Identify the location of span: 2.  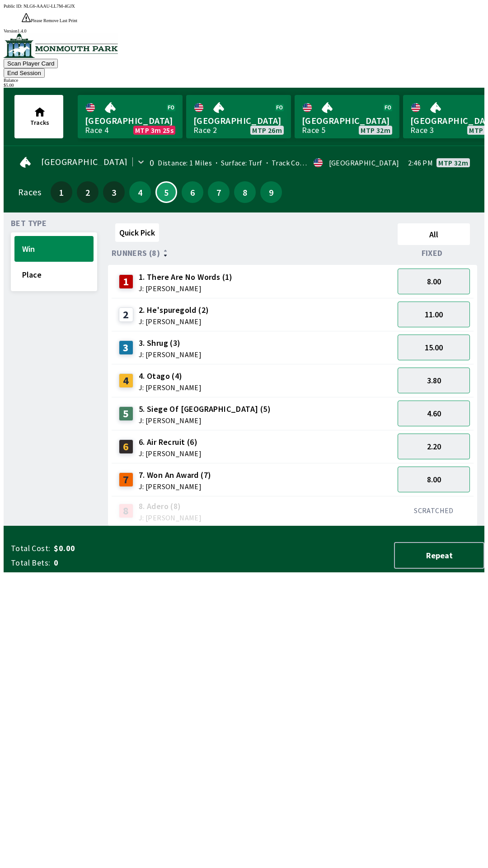
(88, 192).